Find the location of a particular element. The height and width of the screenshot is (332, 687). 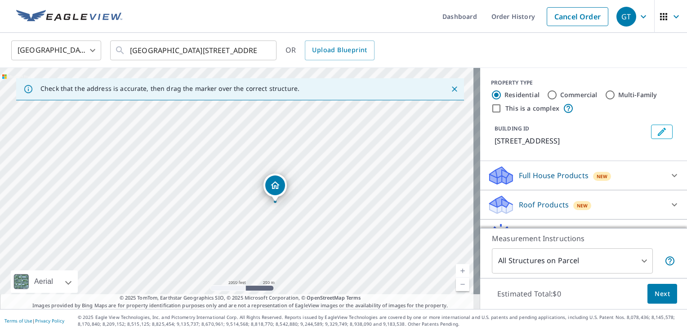

label: Commercial is located at coordinates (578, 95).